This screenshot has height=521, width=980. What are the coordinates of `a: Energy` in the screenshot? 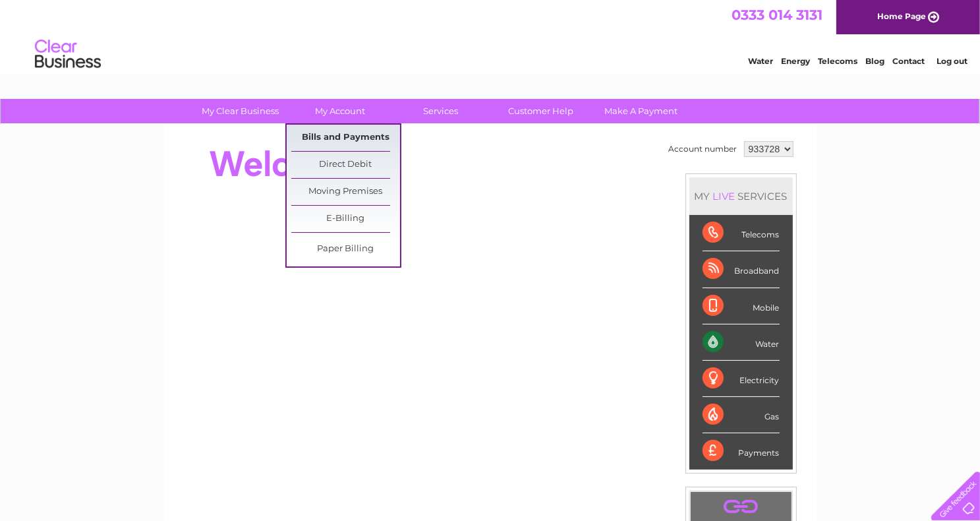 It's located at (796, 61).